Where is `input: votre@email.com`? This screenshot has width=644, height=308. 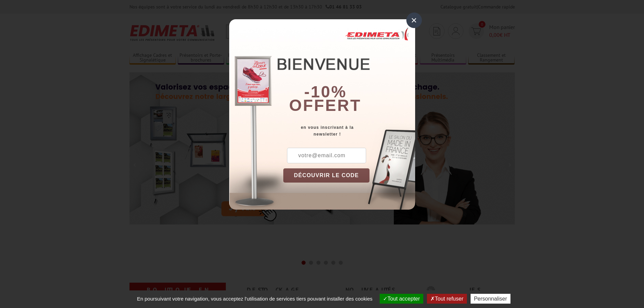 input: votre@email.com is located at coordinates (326, 156).